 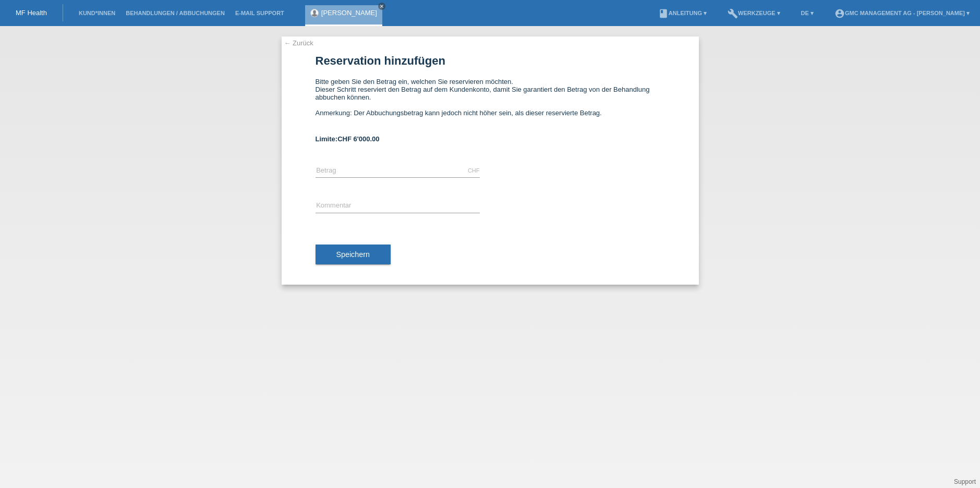 I want to click on a: Kund*innen, so click(x=97, y=13).